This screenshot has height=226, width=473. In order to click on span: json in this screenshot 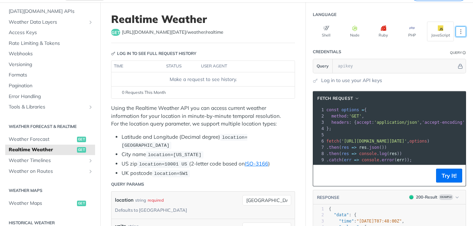, I will do `click(374, 148)`.